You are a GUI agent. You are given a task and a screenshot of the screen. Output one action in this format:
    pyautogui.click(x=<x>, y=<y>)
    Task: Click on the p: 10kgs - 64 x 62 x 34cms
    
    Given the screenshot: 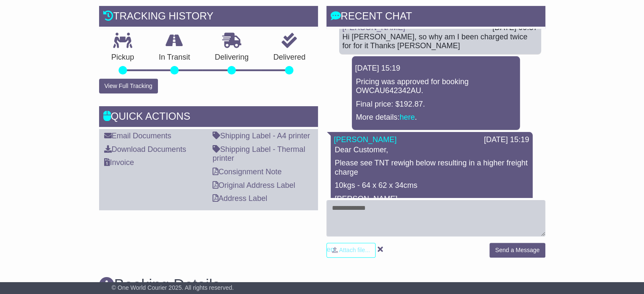 What is the action you would take?
    pyautogui.click(x=431, y=186)
    